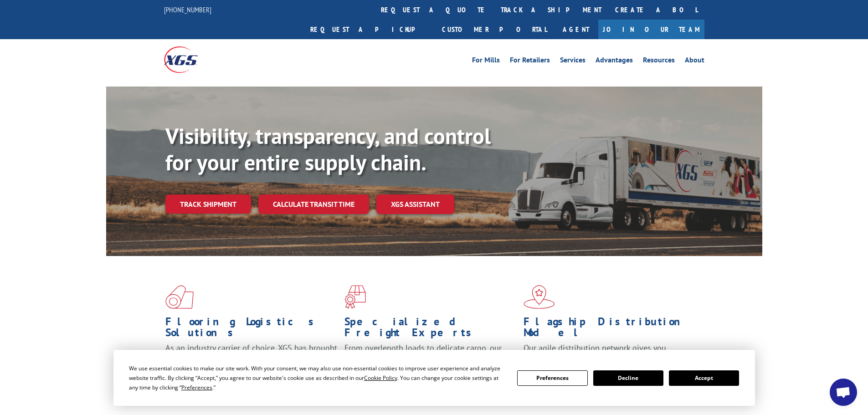 The image size is (868, 415). Describe the element at coordinates (494, 29) in the screenshot. I see `a: Customer Portal` at that location.